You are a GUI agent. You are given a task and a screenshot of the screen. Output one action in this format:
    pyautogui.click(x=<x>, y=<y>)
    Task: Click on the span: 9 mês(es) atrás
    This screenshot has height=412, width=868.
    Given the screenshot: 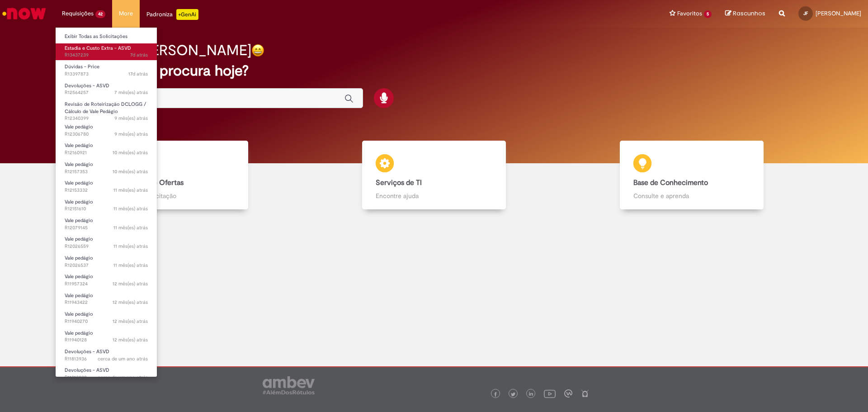 What is the action you would take?
    pyautogui.click(x=131, y=118)
    